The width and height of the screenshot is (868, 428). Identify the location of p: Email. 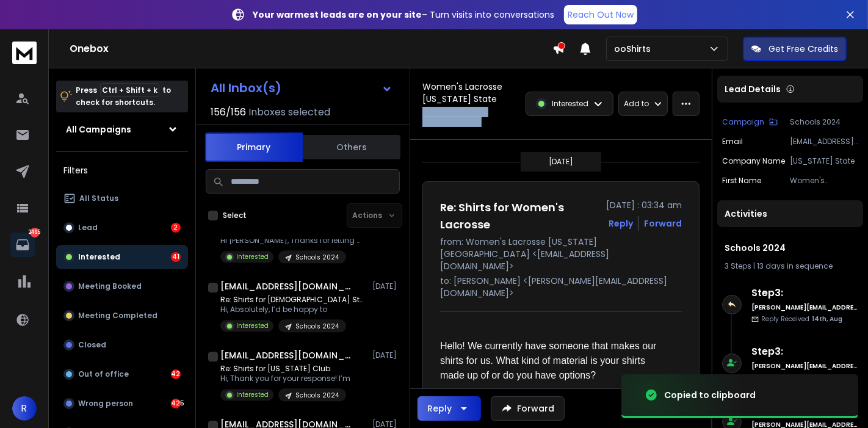
(732, 141).